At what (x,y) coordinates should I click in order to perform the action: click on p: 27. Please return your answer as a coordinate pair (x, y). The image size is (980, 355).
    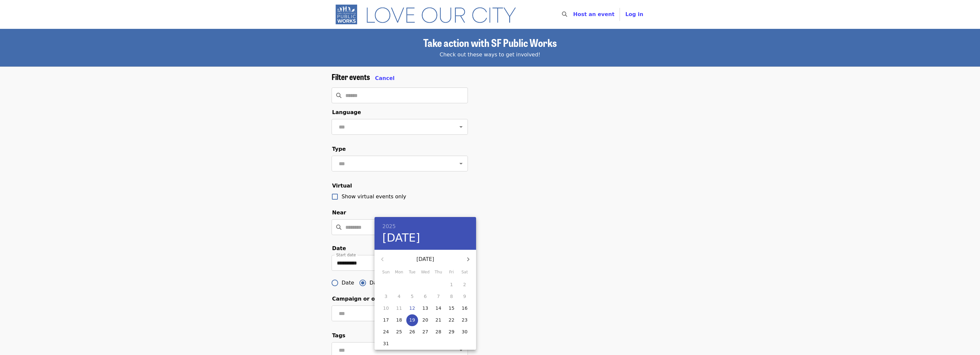
    Looking at the image, I should click on (425, 332).